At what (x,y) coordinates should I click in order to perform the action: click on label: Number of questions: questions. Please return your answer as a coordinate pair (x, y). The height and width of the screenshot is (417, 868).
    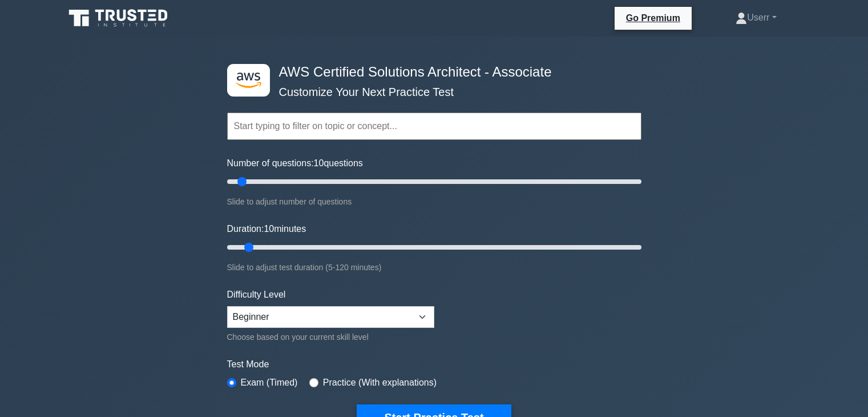
    Looking at the image, I should click on (295, 163).